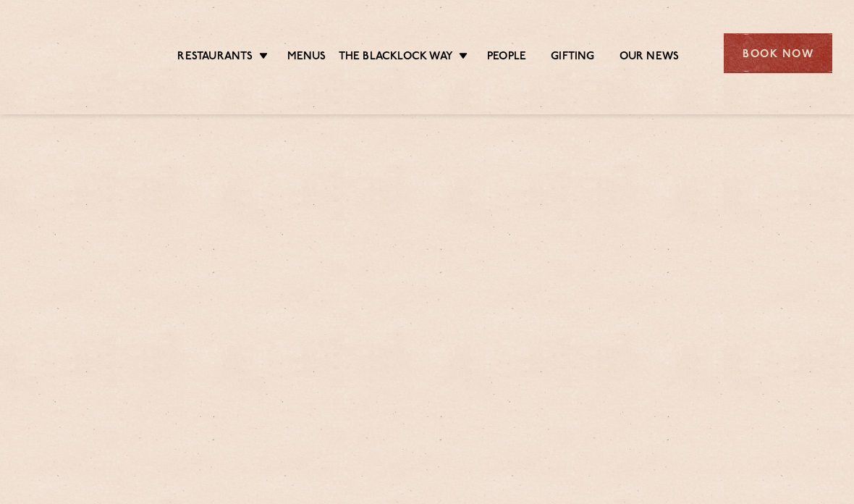 This screenshot has width=854, height=504. What do you see at coordinates (573, 57) in the screenshot?
I see `a: Gifting` at bounding box center [573, 57].